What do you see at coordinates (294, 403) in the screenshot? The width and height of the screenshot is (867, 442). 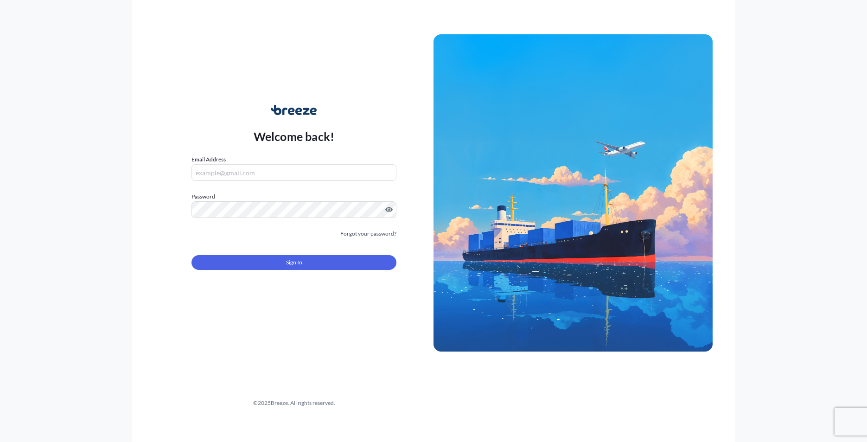 I see `div: © 2025 Breeze. All rights reserved.` at bounding box center [294, 403].